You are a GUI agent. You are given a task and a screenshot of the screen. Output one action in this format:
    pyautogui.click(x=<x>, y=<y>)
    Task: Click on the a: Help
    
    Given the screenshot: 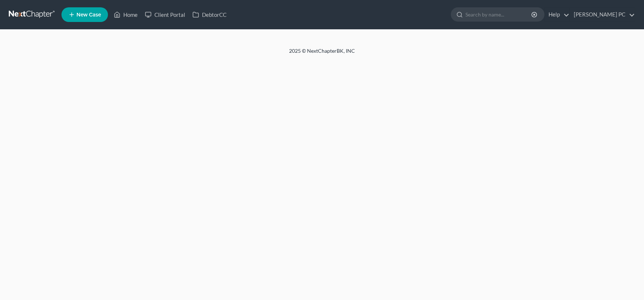 What is the action you would take?
    pyautogui.click(x=557, y=15)
    